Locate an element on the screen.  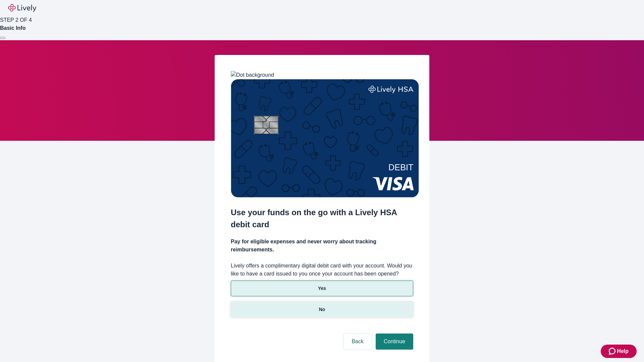
img: Dot background is located at coordinates (252, 75).